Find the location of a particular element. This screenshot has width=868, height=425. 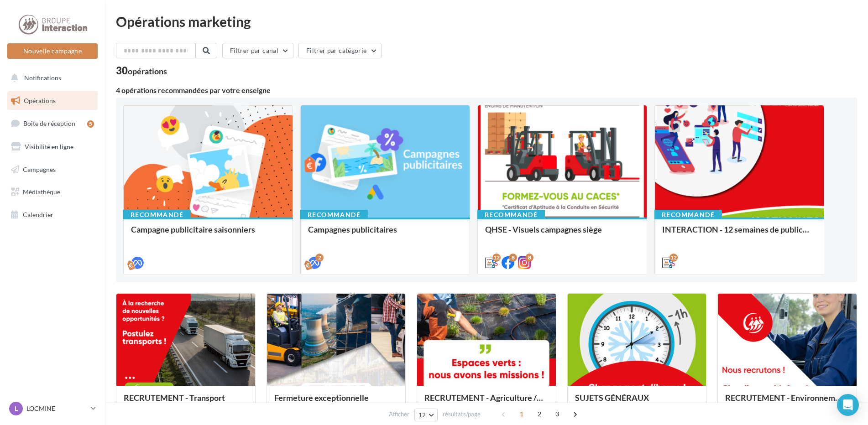

span: 2 is located at coordinates (540, 414).